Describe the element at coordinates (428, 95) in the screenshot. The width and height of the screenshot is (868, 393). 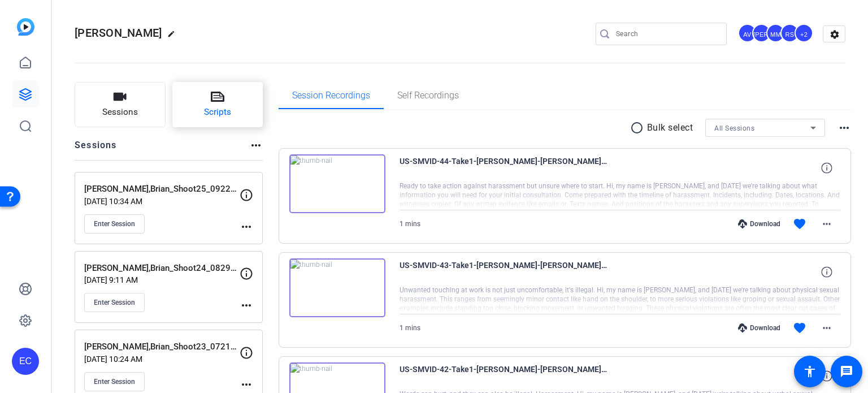
I see `span: Self Recordings` at that location.